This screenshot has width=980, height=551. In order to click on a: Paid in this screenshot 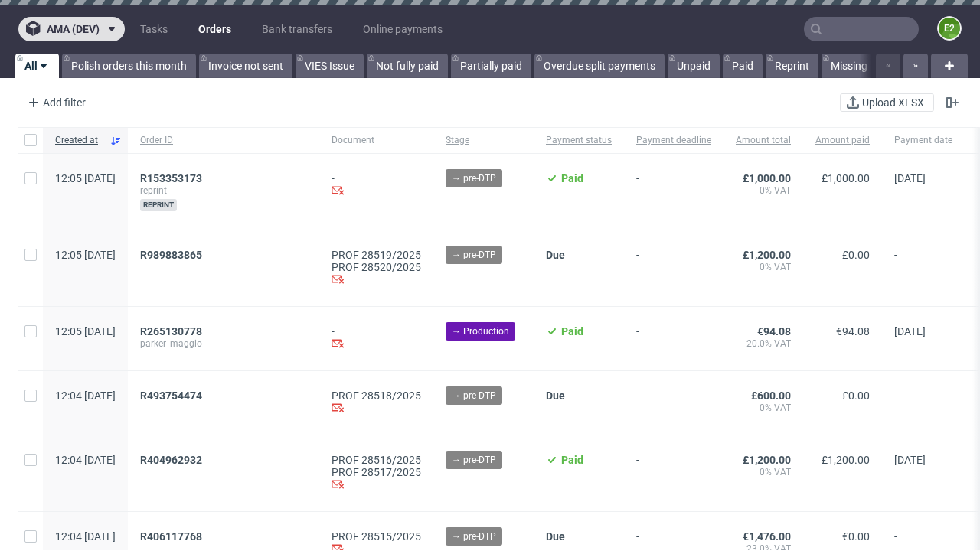, I will do `click(743, 66)`.